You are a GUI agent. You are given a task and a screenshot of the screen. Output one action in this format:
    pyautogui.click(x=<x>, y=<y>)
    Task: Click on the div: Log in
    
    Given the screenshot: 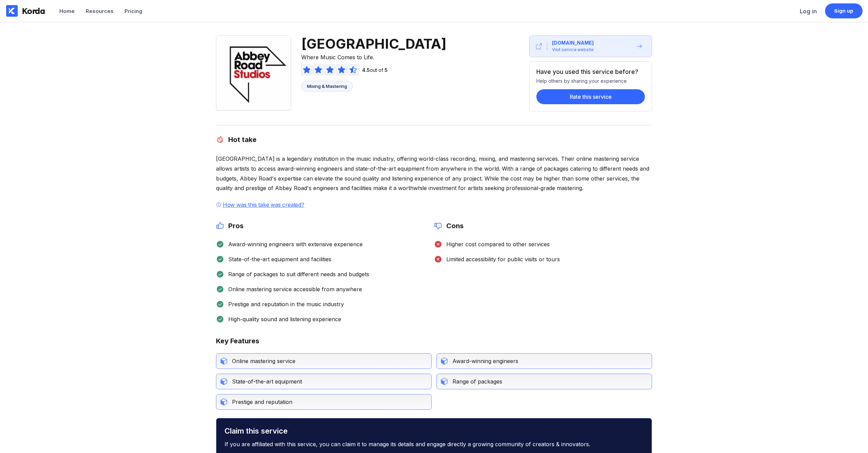 What is the action you would take?
    pyautogui.click(x=808, y=12)
    